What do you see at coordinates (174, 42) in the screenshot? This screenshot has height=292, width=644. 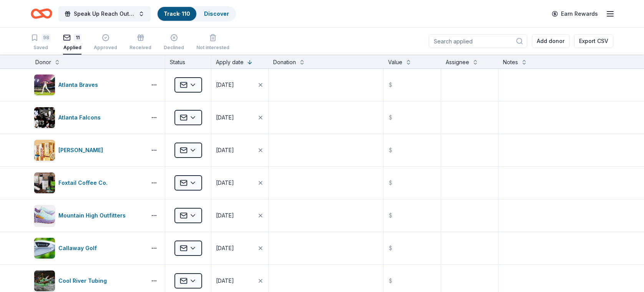 I see `button: Declined` at bounding box center [174, 42].